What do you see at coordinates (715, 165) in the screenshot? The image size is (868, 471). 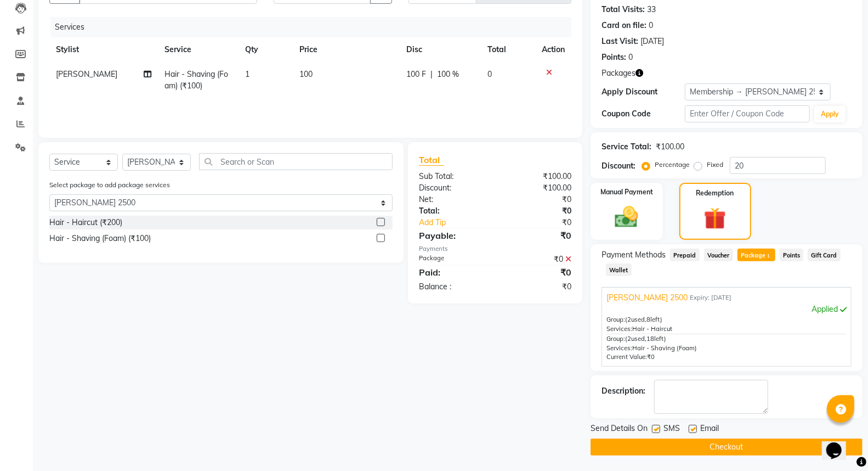 I see `label: Fixed` at bounding box center [715, 165].